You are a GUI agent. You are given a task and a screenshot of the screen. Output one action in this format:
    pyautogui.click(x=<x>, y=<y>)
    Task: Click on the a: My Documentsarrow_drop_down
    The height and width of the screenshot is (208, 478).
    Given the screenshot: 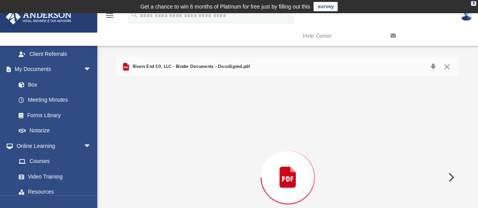 What is the action you would take?
    pyautogui.click(x=52, y=70)
    